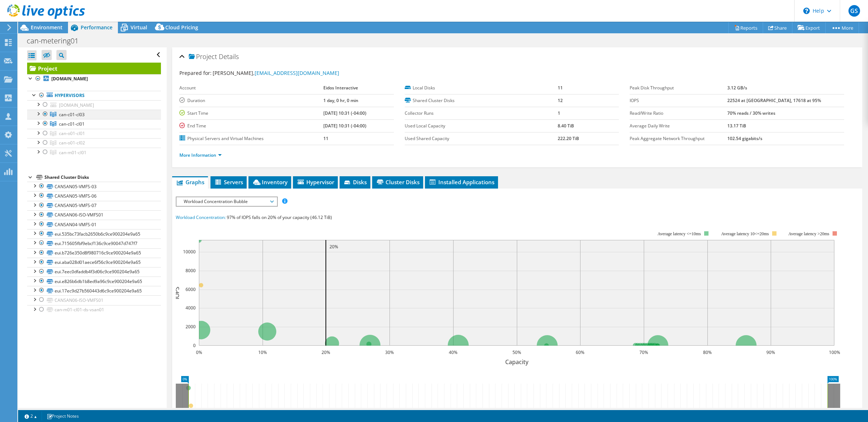 This screenshot has height=422, width=868. I want to click on text: 40%, so click(454, 352).